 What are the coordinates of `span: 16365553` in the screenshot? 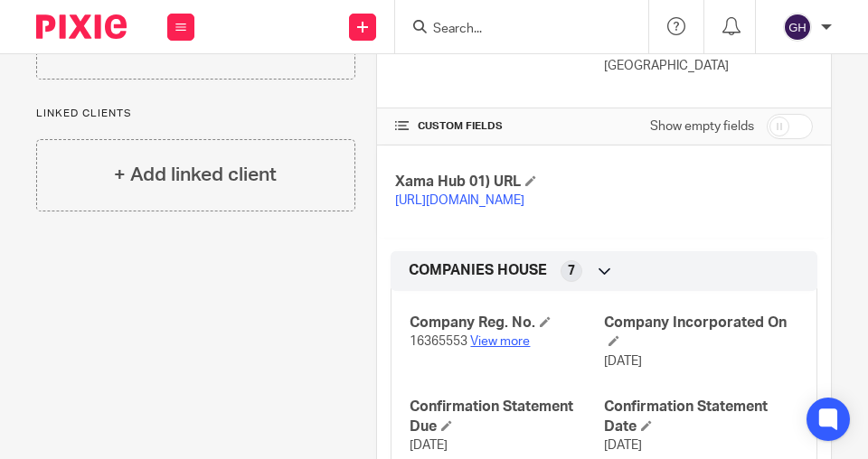 It's located at (439, 341).